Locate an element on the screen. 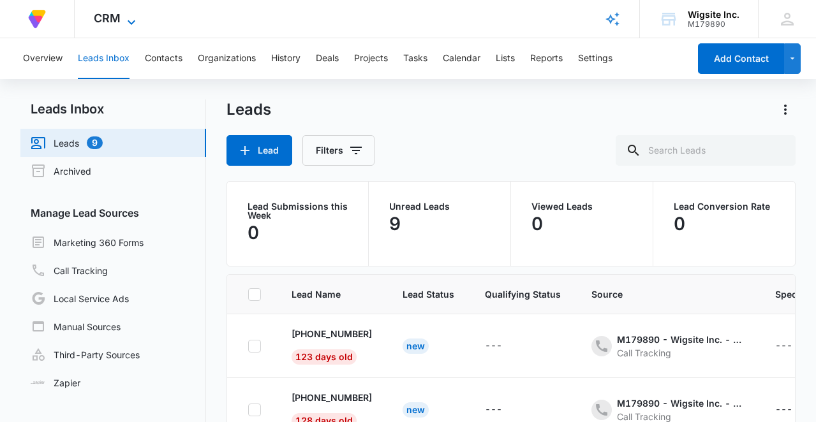 The width and height of the screenshot is (816, 422). p: Lead Submissions this Week is located at coordinates (298, 211).